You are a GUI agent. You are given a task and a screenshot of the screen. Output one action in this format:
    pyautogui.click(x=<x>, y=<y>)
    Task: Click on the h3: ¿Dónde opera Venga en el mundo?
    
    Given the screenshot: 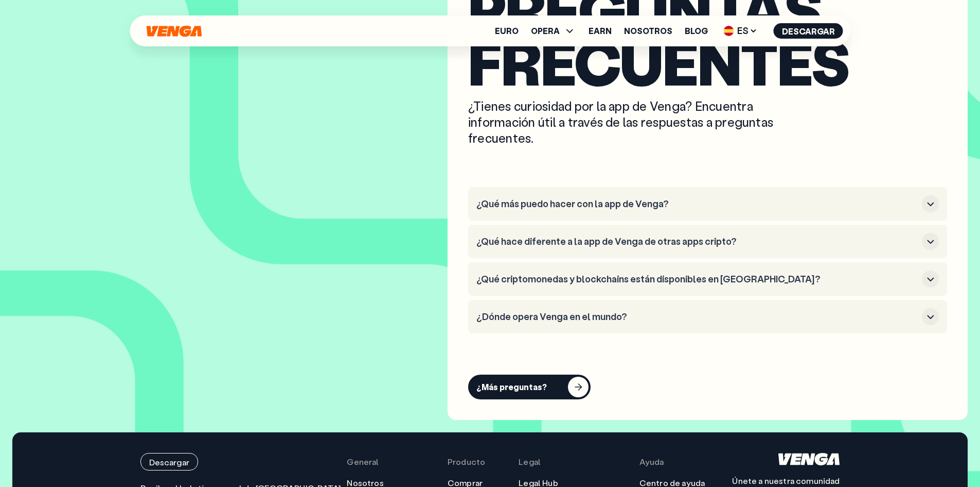 What is the action you would take?
    pyautogui.click(x=697, y=317)
    